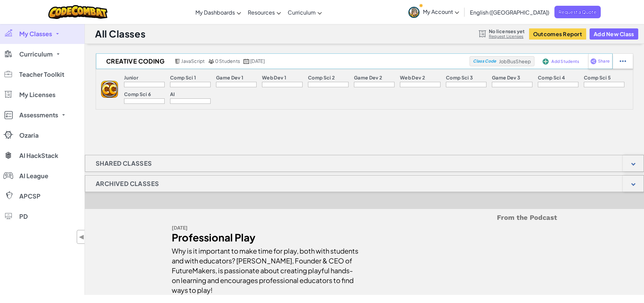  I want to click on p: Comp Sci 1, so click(183, 77).